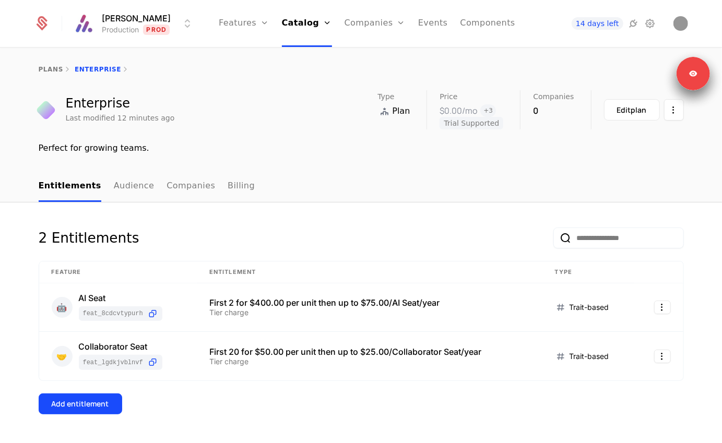  Describe the element at coordinates (632, 110) in the screenshot. I see `div: Edit plan` at that location.